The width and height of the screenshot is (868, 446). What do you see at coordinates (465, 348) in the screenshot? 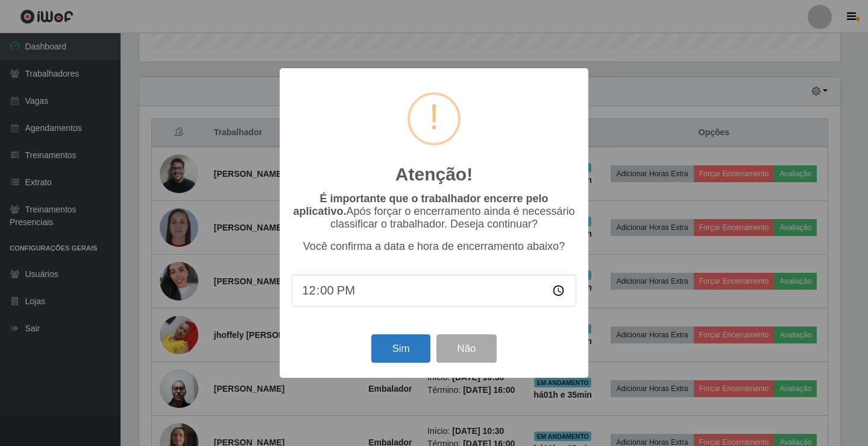
I see `button: Não` at bounding box center [465, 348].